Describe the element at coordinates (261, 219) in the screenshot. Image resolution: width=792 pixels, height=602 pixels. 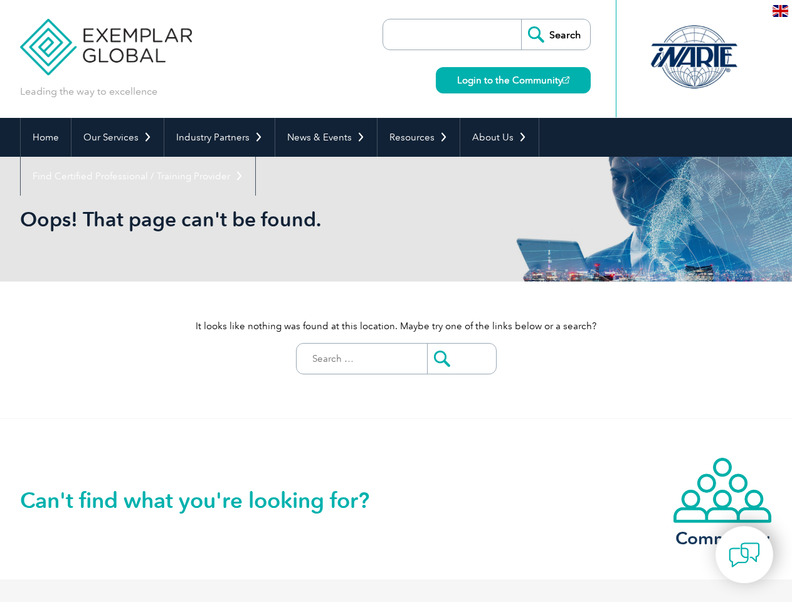
I see `h1: Oops! That page can't be found.` at that location.